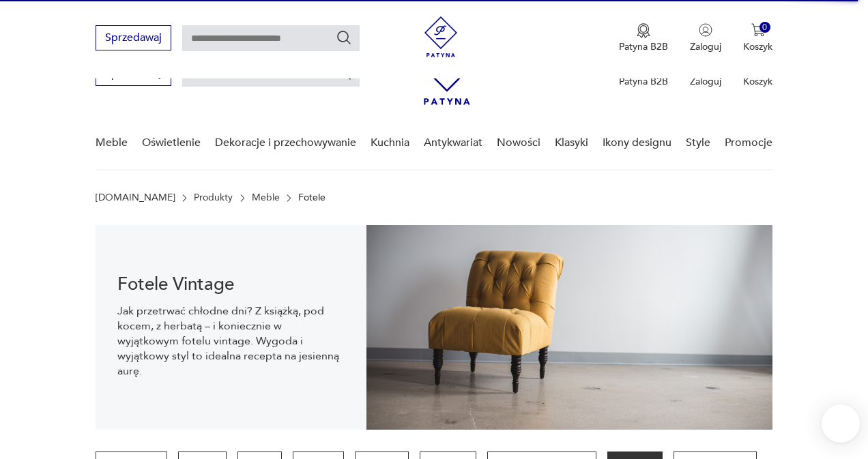 The height and width of the screenshot is (459, 868). What do you see at coordinates (643, 39) in the screenshot?
I see `button: Patyna B2B` at bounding box center [643, 39].